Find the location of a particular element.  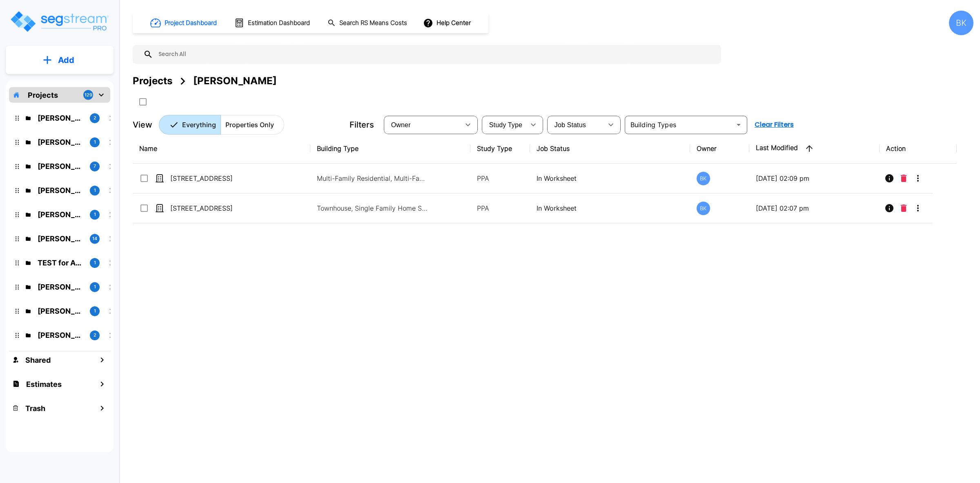

p: TEST for Assets is located at coordinates (60, 262).